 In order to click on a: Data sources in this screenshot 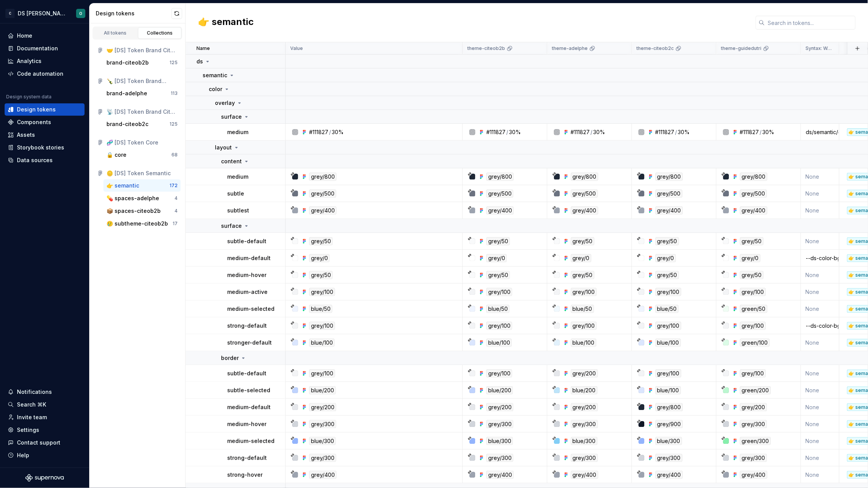, I will do `click(45, 160)`.